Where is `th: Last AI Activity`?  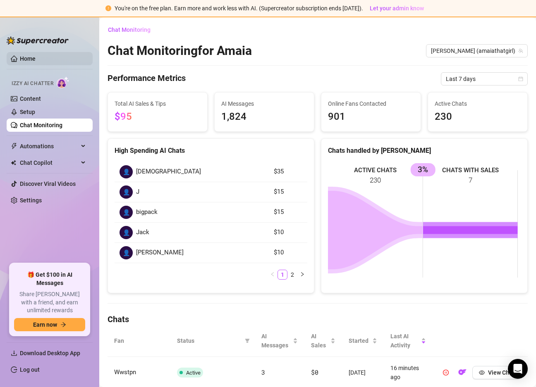 th: Last AI Activity is located at coordinates (408, 341).